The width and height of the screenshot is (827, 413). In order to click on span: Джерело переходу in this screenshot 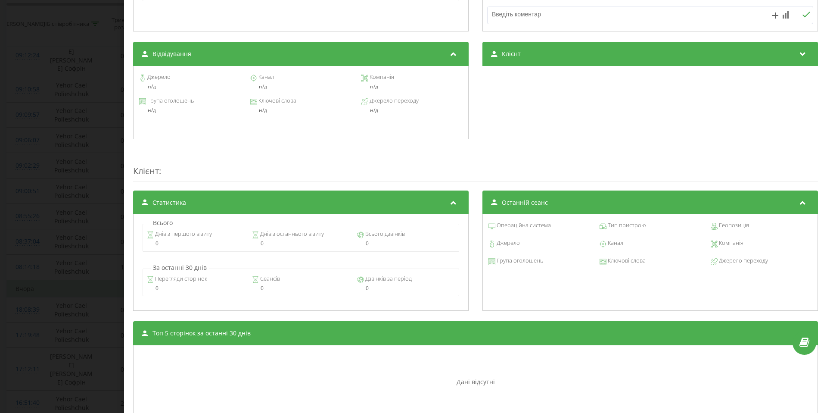, I will do `click(743, 261)`.